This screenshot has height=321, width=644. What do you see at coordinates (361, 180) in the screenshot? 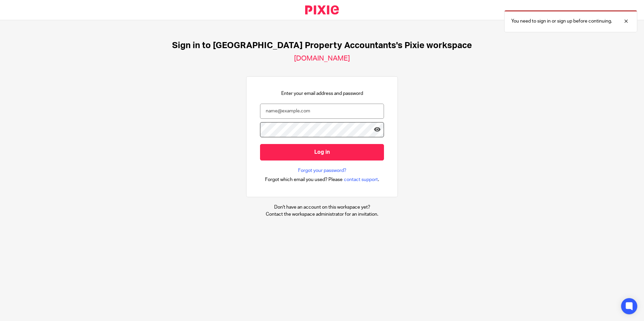
I see `span: contact support` at bounding box center [361, 180].